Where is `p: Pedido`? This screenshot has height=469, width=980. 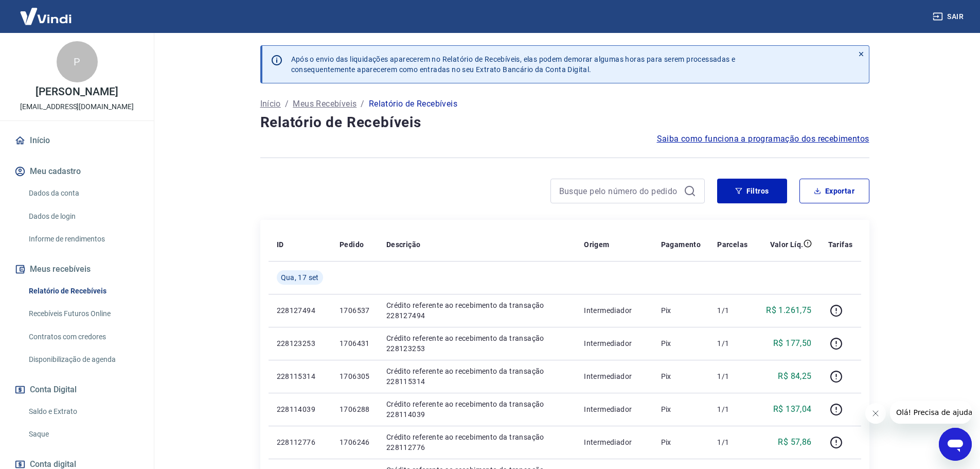
p: Pedido is located at coordinates (351, 245).